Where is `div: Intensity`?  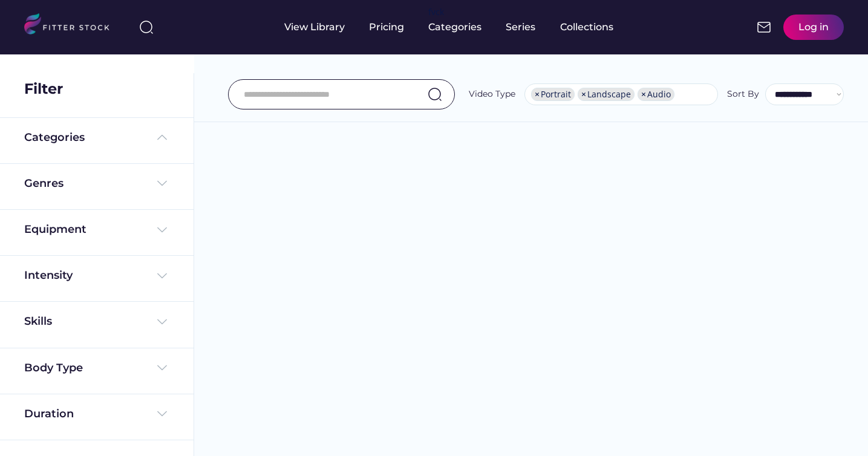 div: Intensity is located at coordinates (48, 275).